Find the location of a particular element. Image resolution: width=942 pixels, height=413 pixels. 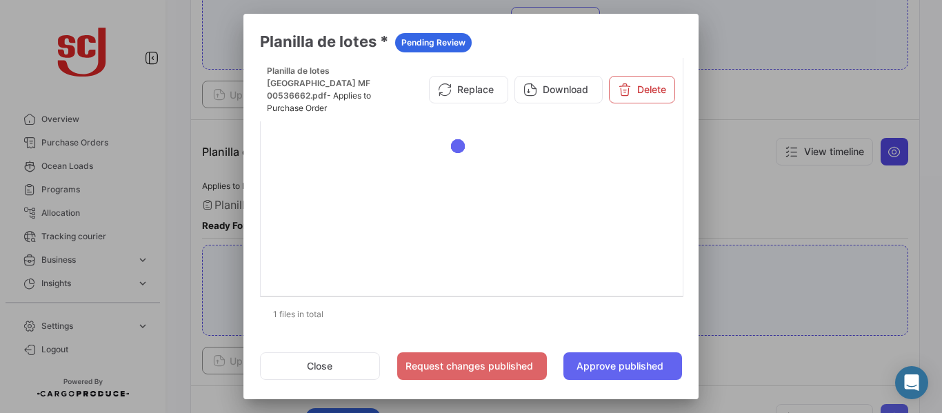

button: Approve published is located at coordinates (623, 366).